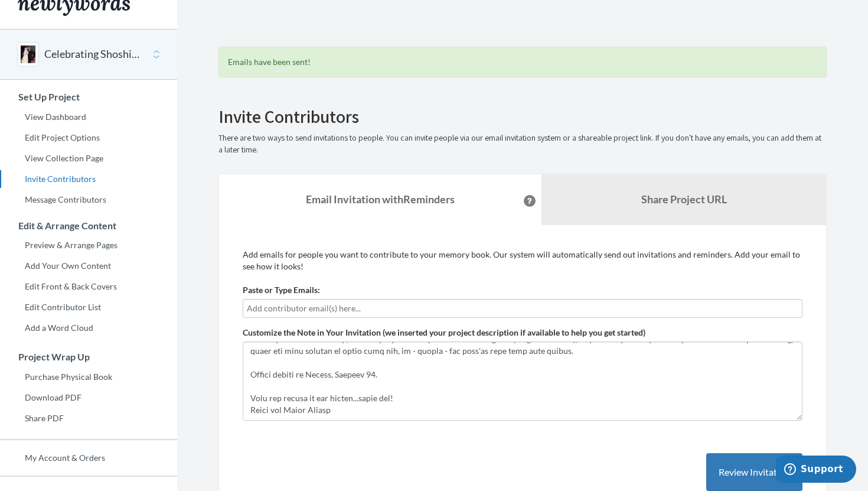 This screenshot has width=868, height=491. What do you see at coordinates (523, 309) in the screenshot?
I see `input: Add contributor email(s) here...` at bounding box center [523, 309].